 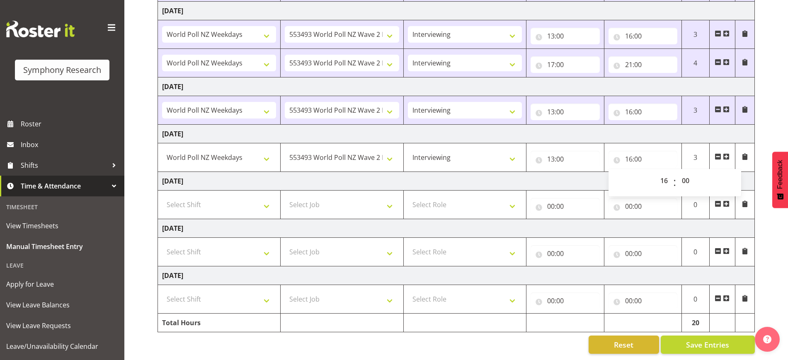 I want to click on a: View Timesheets, so click(x=62, y=226).